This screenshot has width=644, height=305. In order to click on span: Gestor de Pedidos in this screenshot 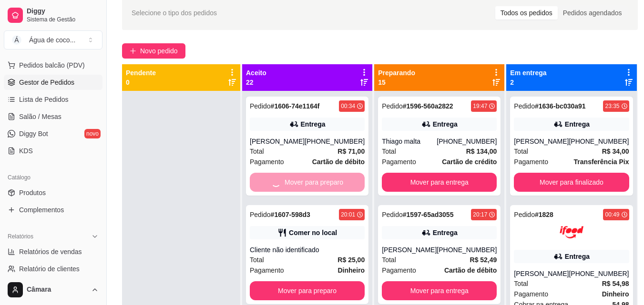, I will do `click(47, 82)`.